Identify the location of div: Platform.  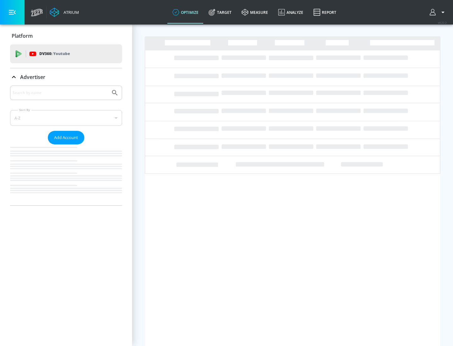
(66, 36).